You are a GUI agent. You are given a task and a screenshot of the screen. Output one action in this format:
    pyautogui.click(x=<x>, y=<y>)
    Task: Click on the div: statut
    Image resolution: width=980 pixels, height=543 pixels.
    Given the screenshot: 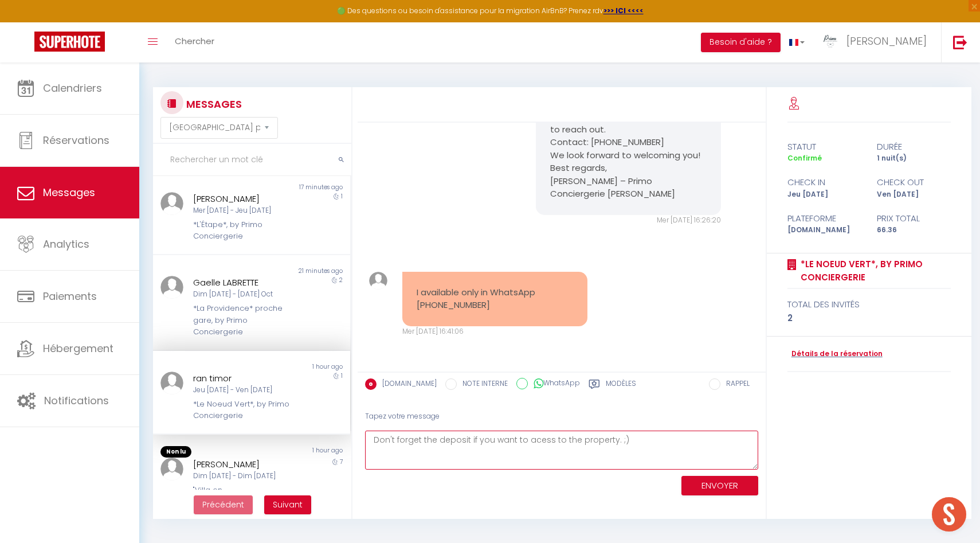 What is the action you would take?
    pyautogui.click(x=825, y=147)
    